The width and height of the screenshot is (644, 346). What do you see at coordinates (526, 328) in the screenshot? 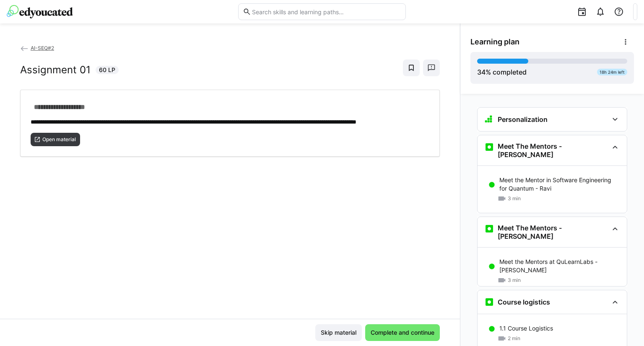
I see `p: 1.1 Course Logistics` at bounding box center [526, 328].